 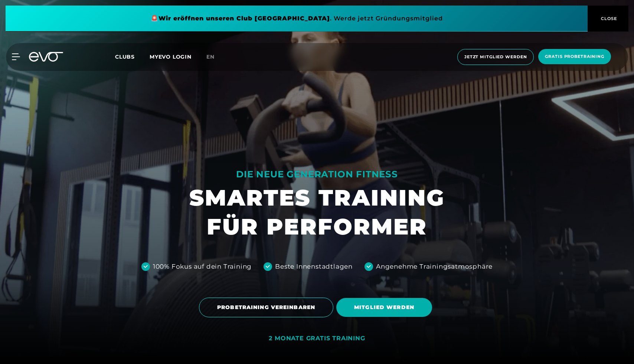 What do you see at coordinates (202, 267) in the screenshot?
I see `div: 100% Fokus auf dein Training` at bounding box center [202, 267].